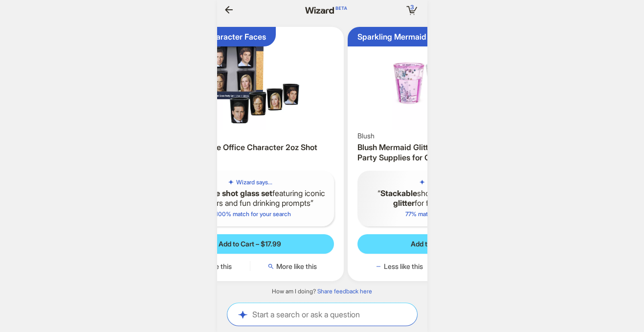 The height and width of the screenshot is (332, 644). Describe the element at coordinates (250, 214) in the screenshot. I see `span: 100 % match for your search` at that location.